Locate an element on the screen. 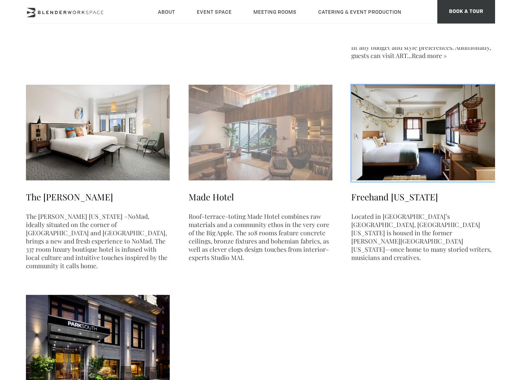 The height and width of the screenshot is (380, 521). img: James-NoMad-King-Empire-View-LG-1300x867.jpg is located at coordinates (98, 133).